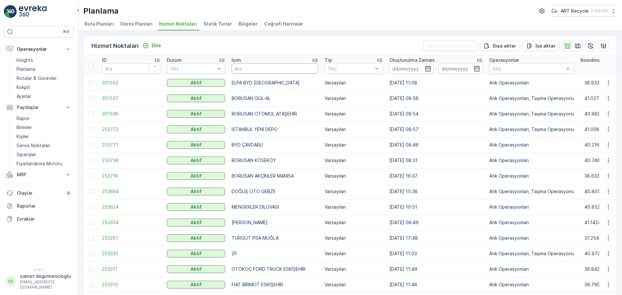 This screenshot has width=622, height=295. I want to click on p: BYD ÇAVDARLI, so click(275, 145).